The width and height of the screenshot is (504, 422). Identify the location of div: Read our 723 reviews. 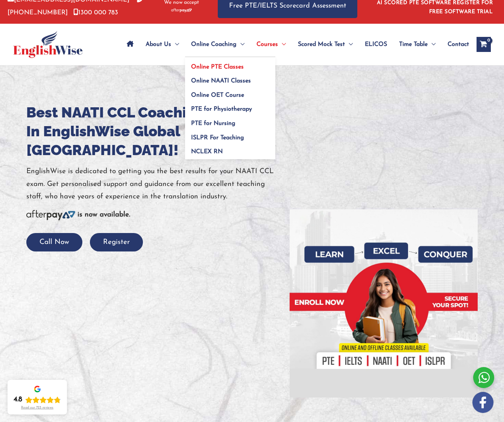
(37, 407).